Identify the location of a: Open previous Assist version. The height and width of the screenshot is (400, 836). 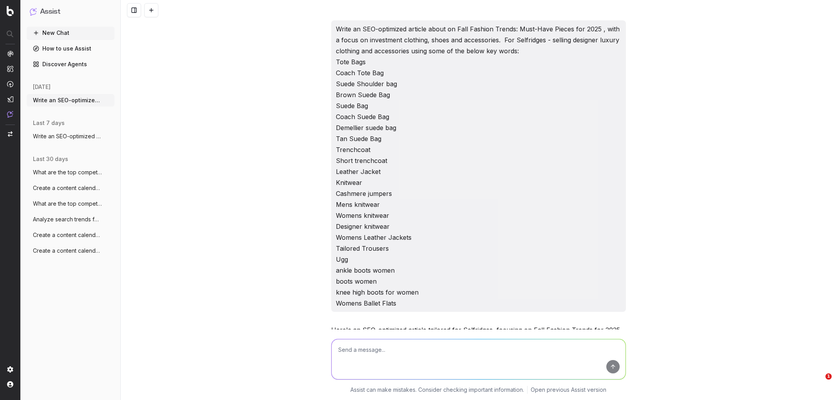
(569, 390).